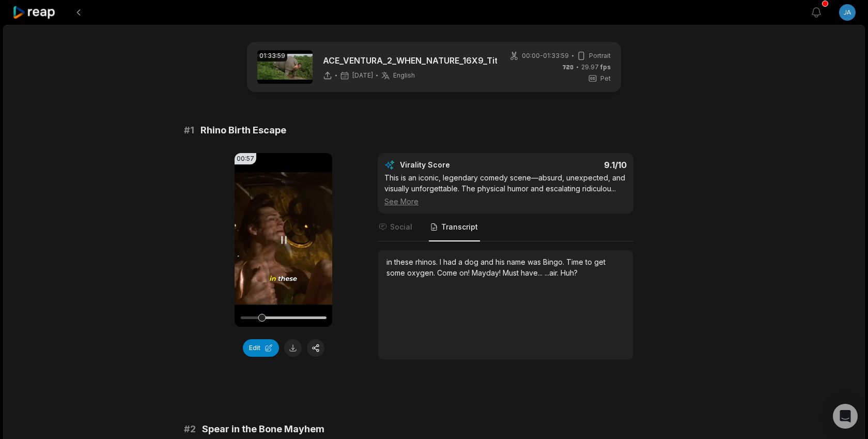 Image resolution: width=868 pixels, height=439 pixels. Describe the element at coordinates (487, 273) in the screenshot. I see `span: Mayday!` at that location.